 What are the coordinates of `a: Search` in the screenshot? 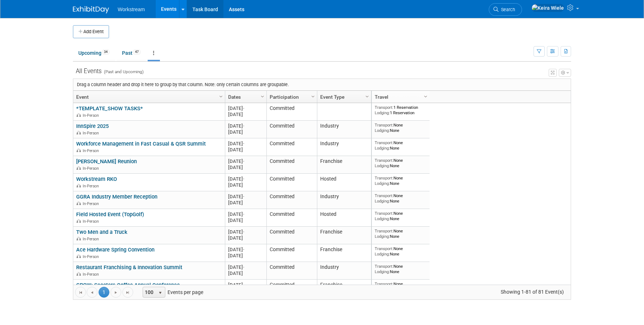 It's located at (506, 9).